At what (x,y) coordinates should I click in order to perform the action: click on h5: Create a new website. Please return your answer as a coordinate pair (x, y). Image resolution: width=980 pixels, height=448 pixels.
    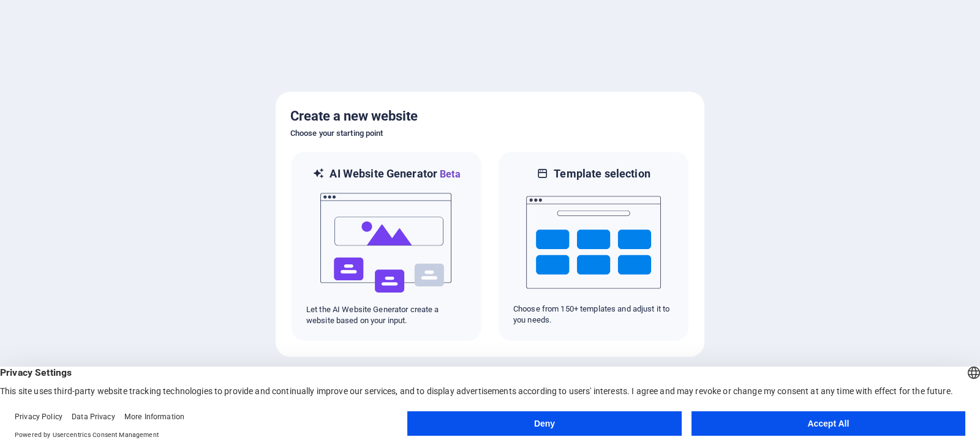
    Looking at the image, I should click on (490, 116).